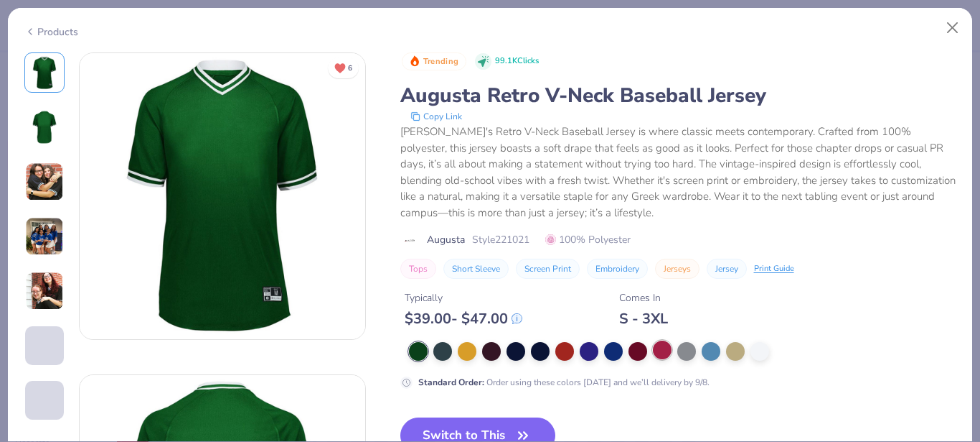  Describe the element at coordinates (463, 318) in the screenshot. I see `div: $ 39.00 - $ 47.00` at that location.